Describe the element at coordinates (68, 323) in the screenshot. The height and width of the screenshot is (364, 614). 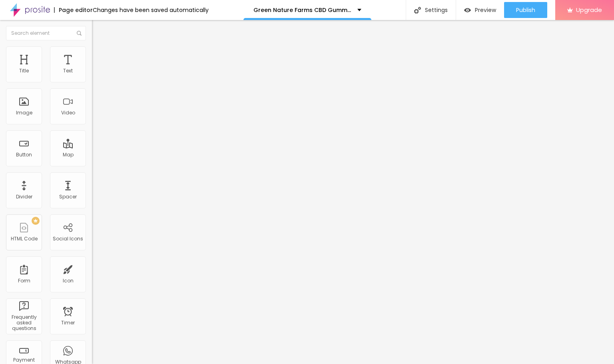
I see `div: Timer` at that location.